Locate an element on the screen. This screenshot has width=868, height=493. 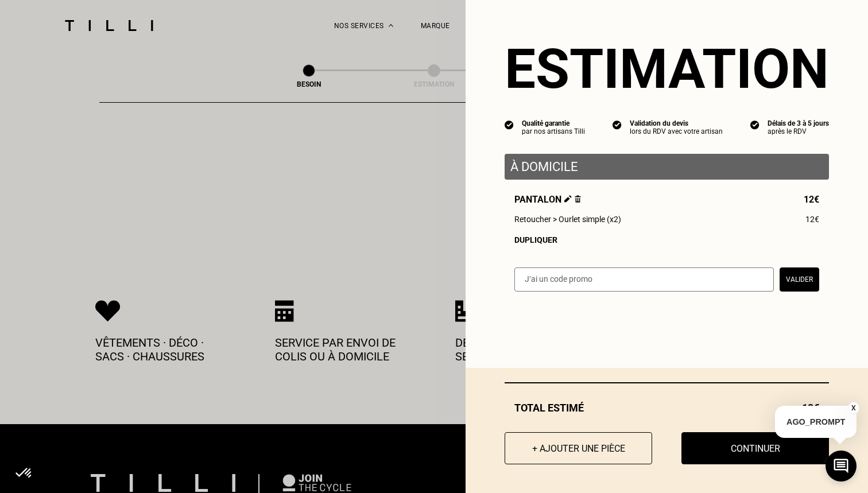
div: par nos artisans Tilli is located at coordinates (554, 131).